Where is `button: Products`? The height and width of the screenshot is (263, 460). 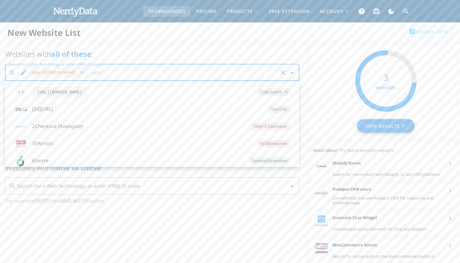 button: Products is located at coordinates (242, 11).